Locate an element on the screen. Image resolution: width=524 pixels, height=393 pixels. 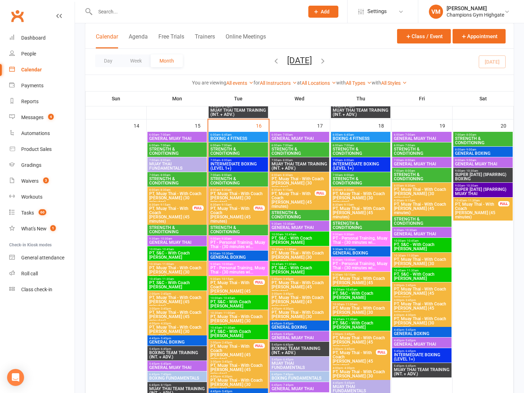
div: 14 is located at coordinates (140, 125).